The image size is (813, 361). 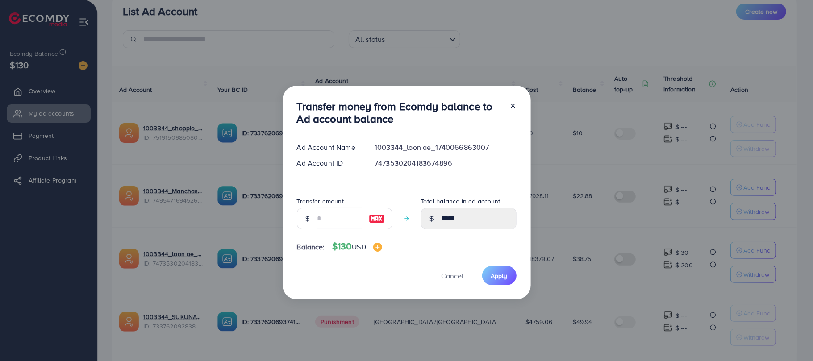 I want to click on span: Cancel, so click(x=453, y=276).